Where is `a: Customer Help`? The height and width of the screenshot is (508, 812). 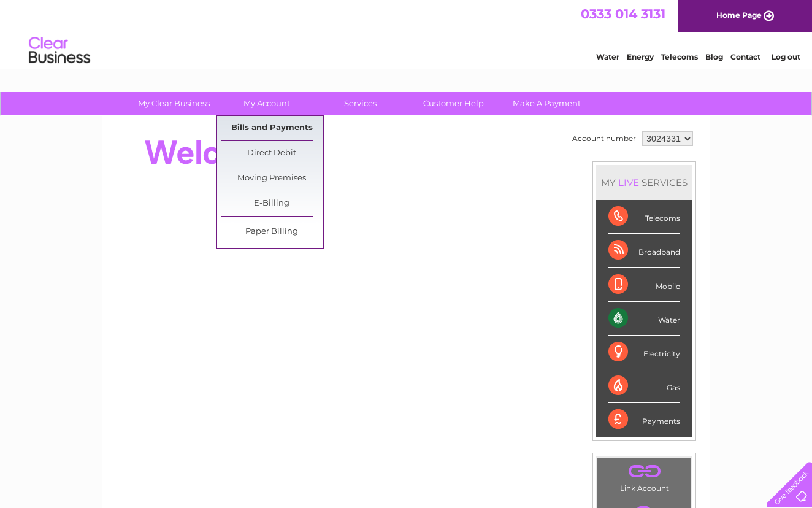
a: Customer Help is located at coordinates (453, 103).